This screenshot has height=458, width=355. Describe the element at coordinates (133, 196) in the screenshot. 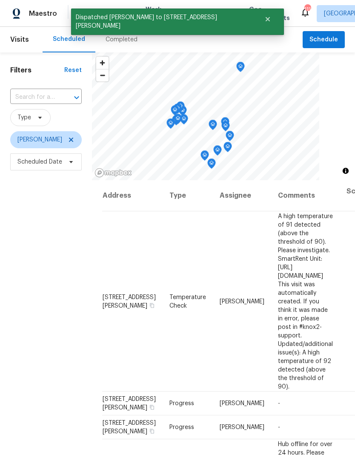

I see `th: Address` at that location.